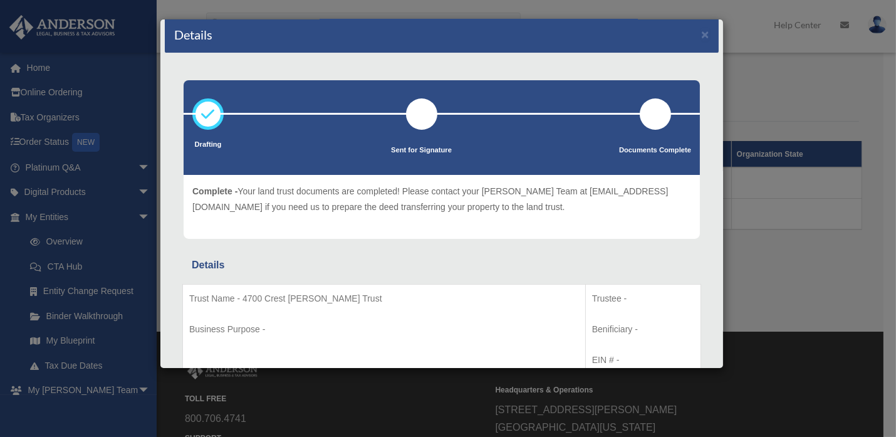 The width and height of the screenshot is (896, 437). I want to click on p: Benificiary -, so click(643, 329).